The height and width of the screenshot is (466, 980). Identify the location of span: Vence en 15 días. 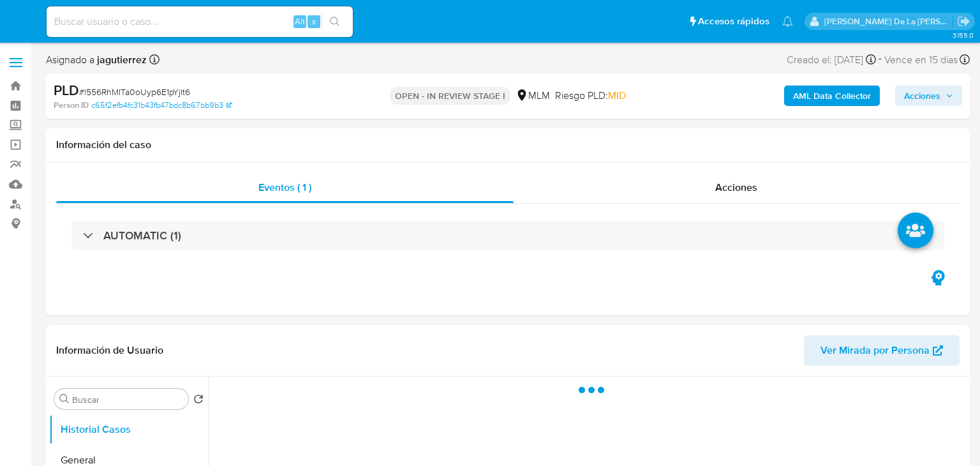
(921, 60).